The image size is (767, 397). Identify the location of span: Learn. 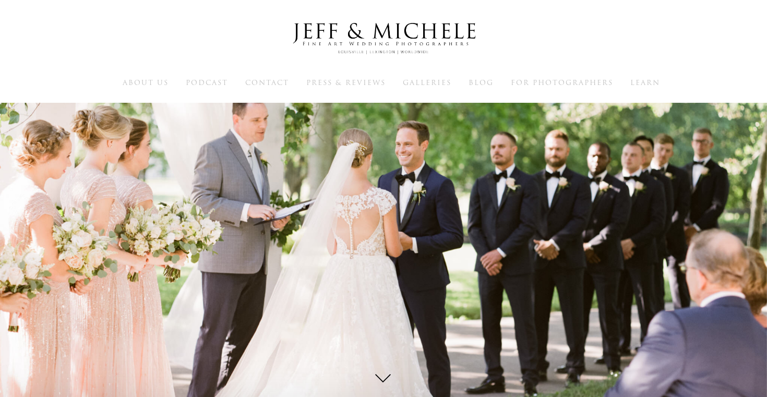
(645, 82).